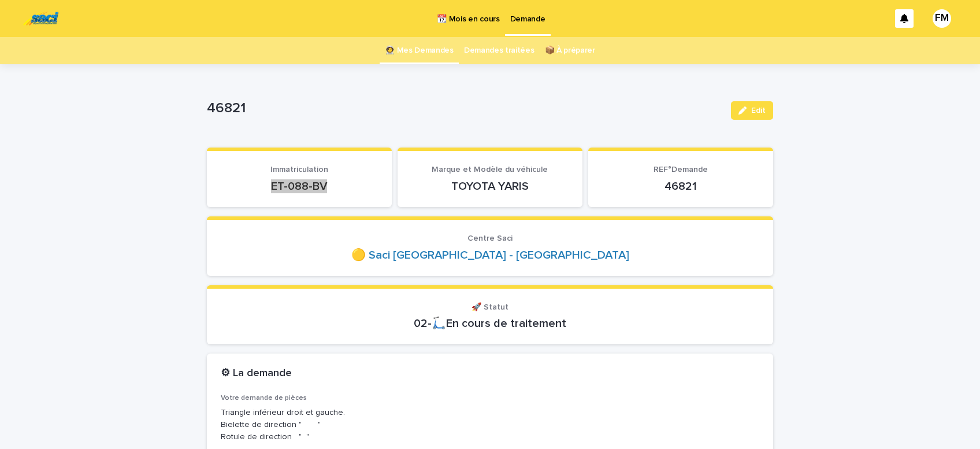 The width and height of the screenshot is (980, 449). Describe the element at coordinates (570, 50) in the screenshot. I see `a: 📦 À préparer` at that location.